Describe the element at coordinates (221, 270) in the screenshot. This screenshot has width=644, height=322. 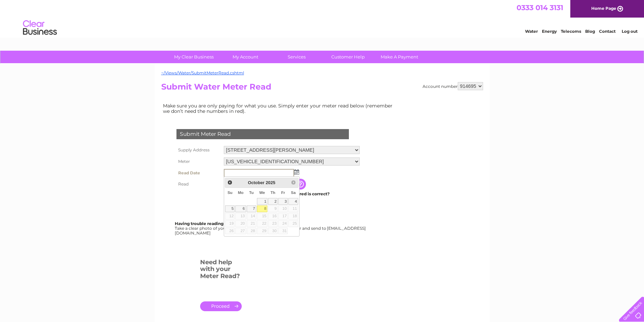
I see `h3: Need help with your Meter Read?` at that location.